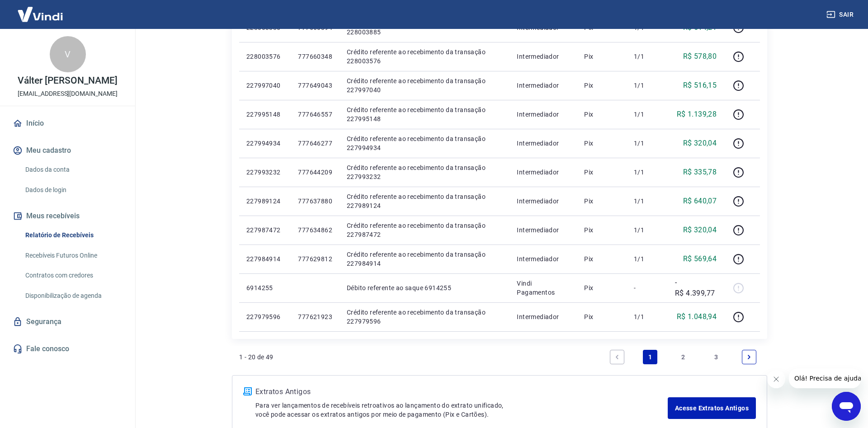 The image size is (868, 428). I want to click on p: Crédito referente ao recebimento da transação 228003576, so click(425, 56).